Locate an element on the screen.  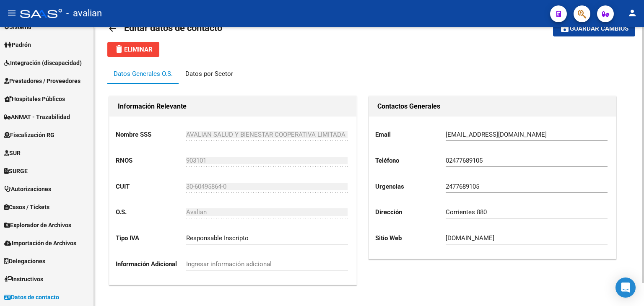
p: Dirección is located at coordinates (410, 212).